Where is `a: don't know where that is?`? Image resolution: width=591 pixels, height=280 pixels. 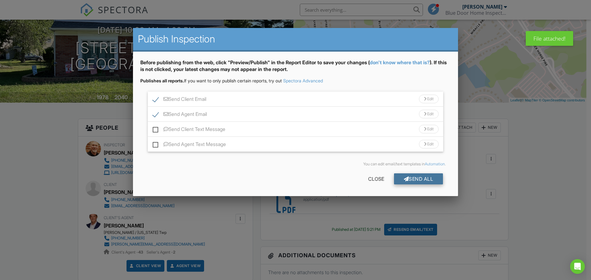
a: don't know where that is? is located at coordinates (400, 63).